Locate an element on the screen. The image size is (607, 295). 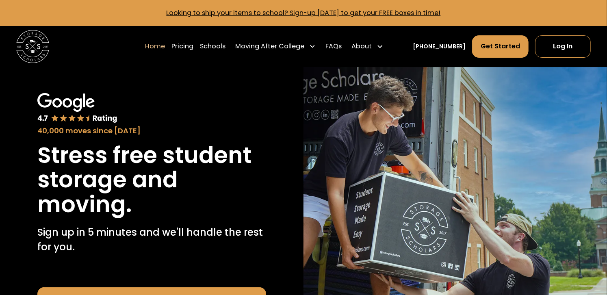
img: Google 4.7 star rating is located at coordinates (77, 108).